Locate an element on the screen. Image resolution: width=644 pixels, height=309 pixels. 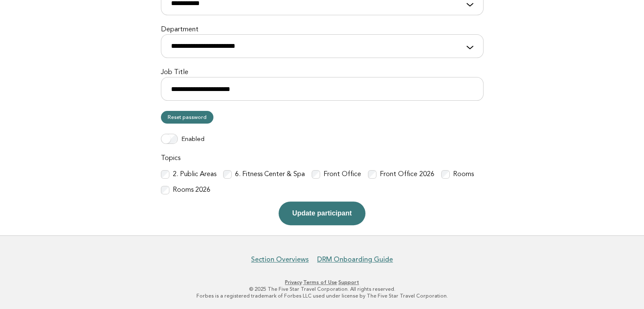
label: 6. Fitness Center & Spa is located at coordinates (270, 174).